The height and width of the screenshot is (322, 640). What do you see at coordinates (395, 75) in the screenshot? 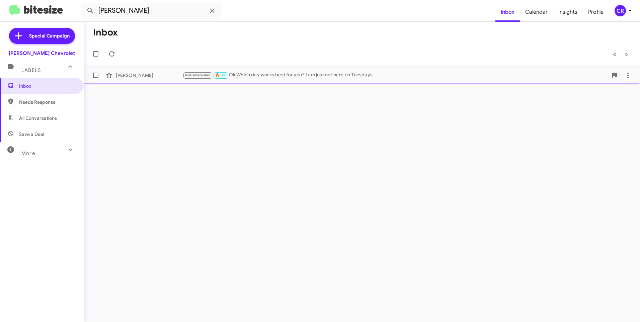
I see `div: Ok Which day works best for you? I am just not here on Tuesdays` at bounding box center [395, 75].